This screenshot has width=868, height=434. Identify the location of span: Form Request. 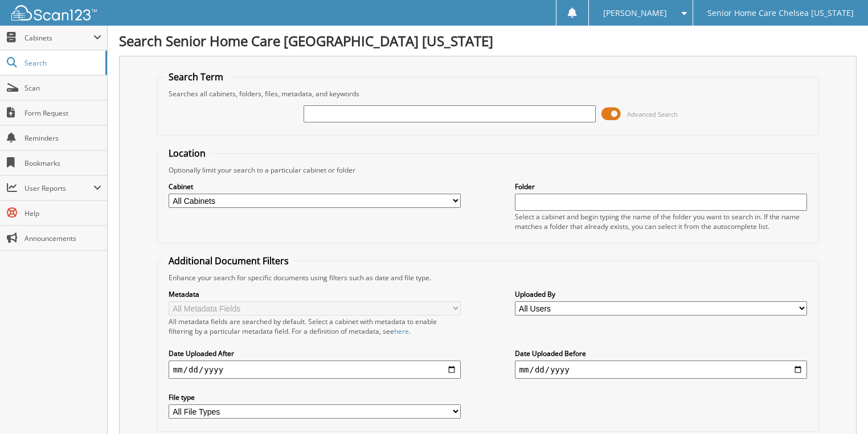
(63, 113).